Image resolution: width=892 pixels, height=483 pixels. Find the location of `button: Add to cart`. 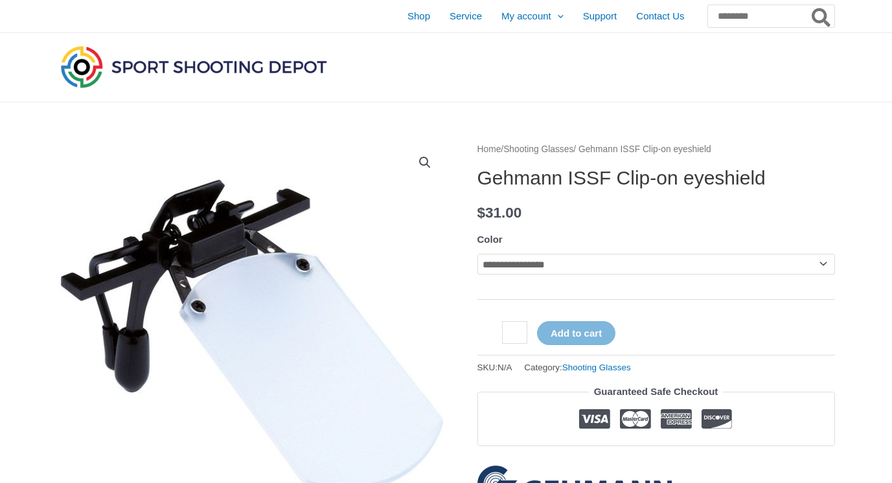

button: Add to cart is located at coordinates (576, 333).